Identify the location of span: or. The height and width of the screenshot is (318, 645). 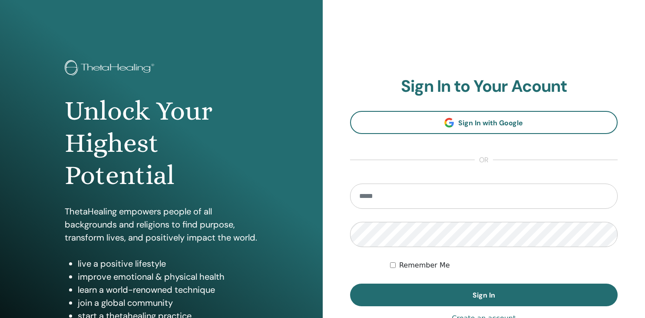
(484, 160).